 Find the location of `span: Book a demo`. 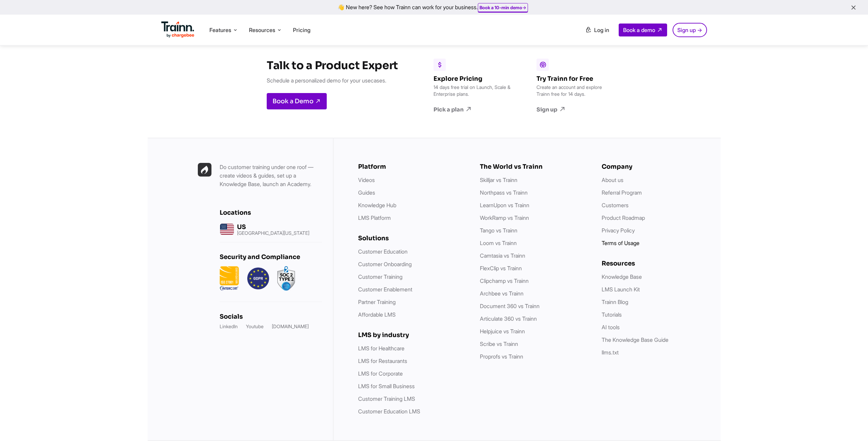

span: Book a demo is located at coordinates (639, 30).